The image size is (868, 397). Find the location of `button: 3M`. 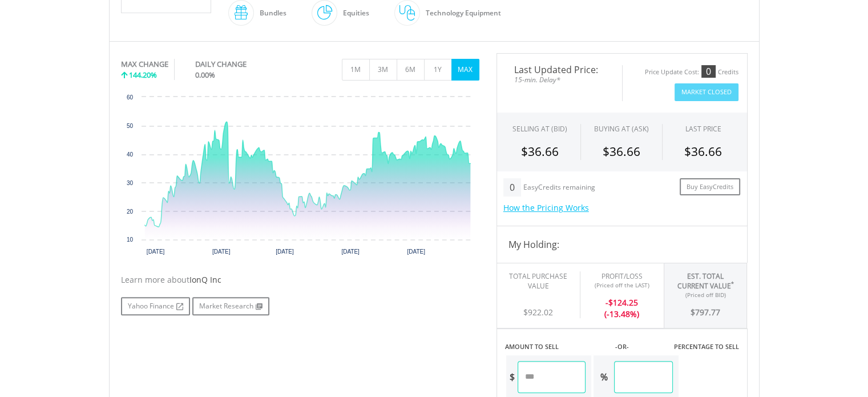

button: 3M is located at coordinates (383, 70).